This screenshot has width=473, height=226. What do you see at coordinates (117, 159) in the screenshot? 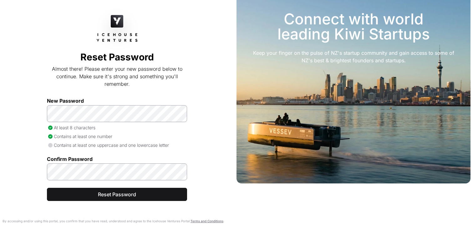
I see `label: Confirm Password` at bounding box center [117, 159].